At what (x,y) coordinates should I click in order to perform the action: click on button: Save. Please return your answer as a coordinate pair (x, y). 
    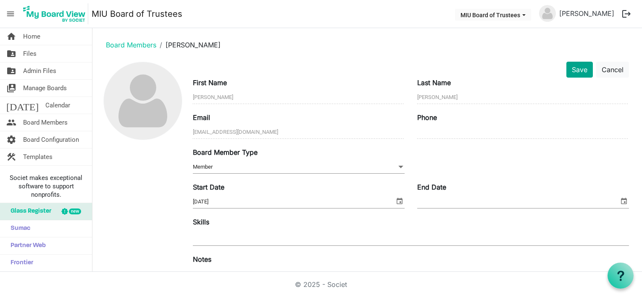
    Looking at the image, I should click on (579, 70).